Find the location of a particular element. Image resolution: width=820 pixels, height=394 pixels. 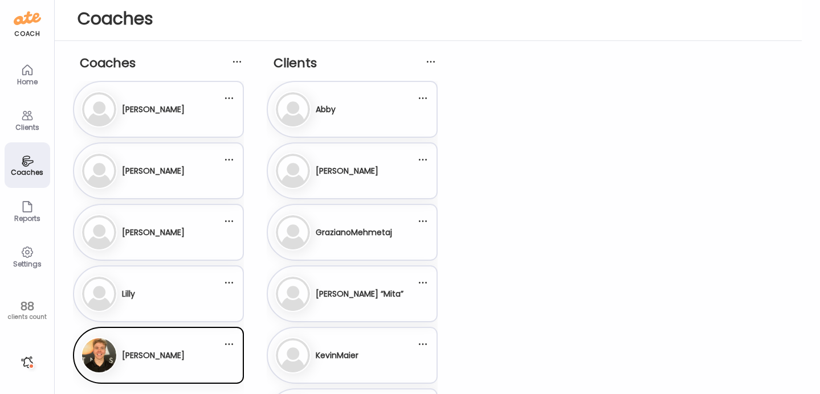

img: ate is located at coordinates (27, 18).